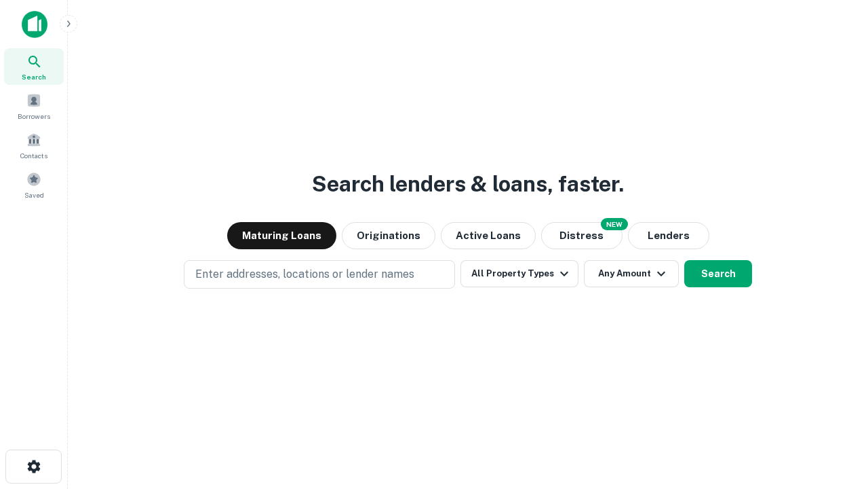 The image size is (868, 489). Describe the element at coordinates (34, 67) in the screenshot. I see `a: Search` at that location.